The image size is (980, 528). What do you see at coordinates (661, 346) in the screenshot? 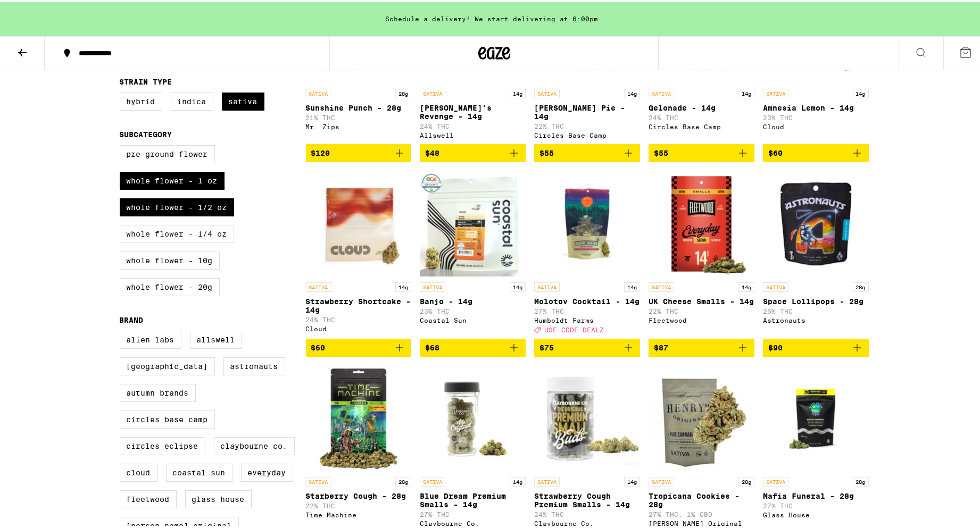
I see `span: $87` at bounding box center [661, 346].